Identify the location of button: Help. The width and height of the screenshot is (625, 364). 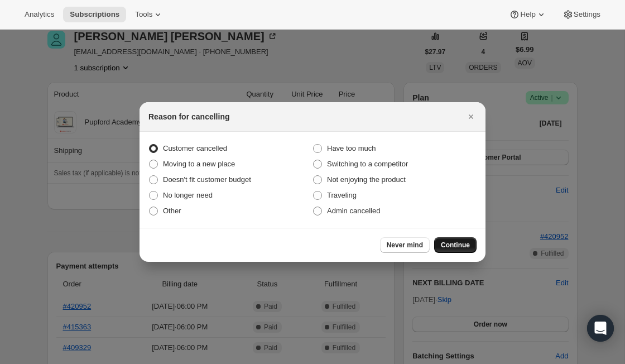
(528, 15).